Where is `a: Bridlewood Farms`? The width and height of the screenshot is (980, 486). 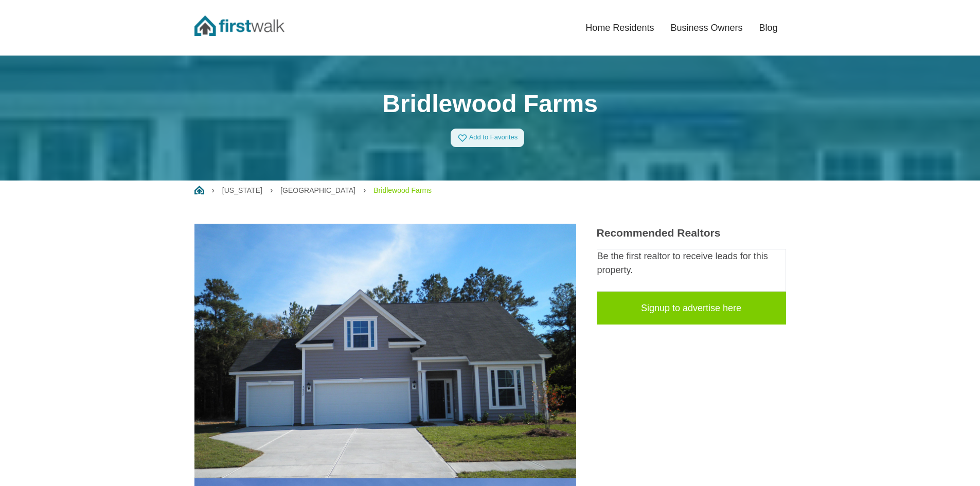
a: Bridlewood Farms is located at coordinates (403, 190).